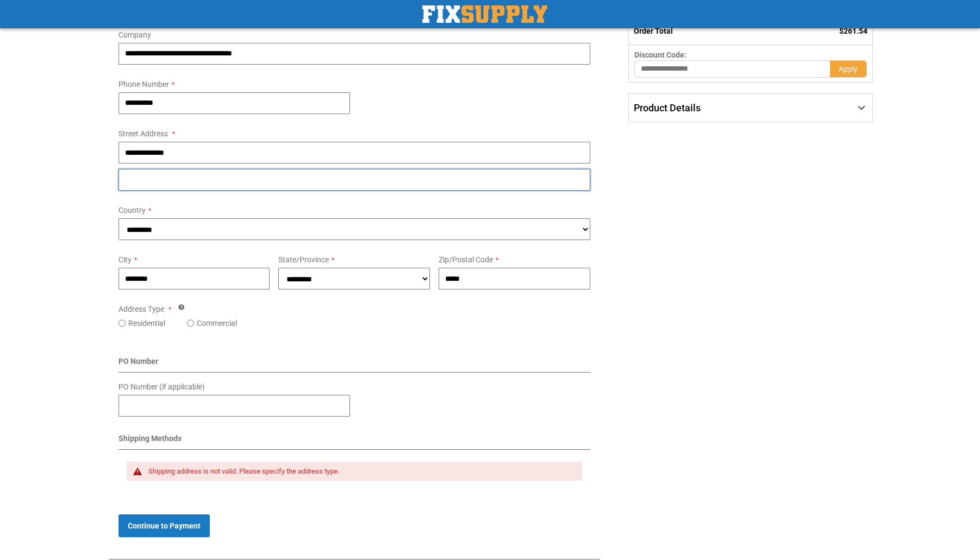  I want to click on button: Apply, so click(849, 69).